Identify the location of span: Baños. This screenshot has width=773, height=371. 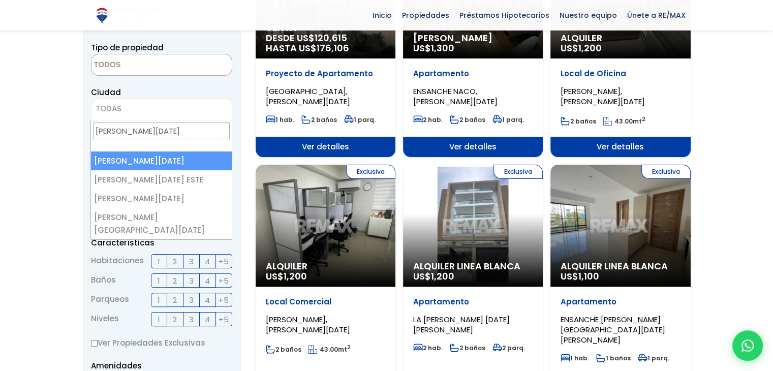
(103, 281).